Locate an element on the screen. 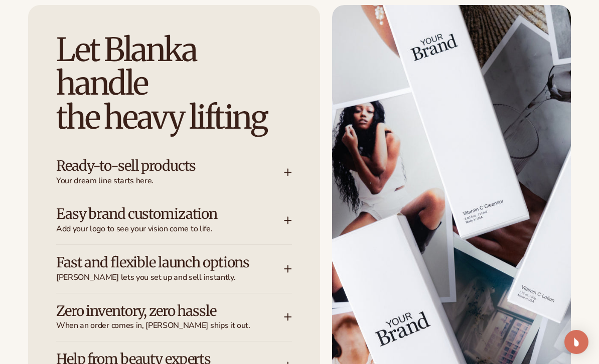 Image resolution: width=599 pixels, height=364 pixels. h3: Fast and flexible launch options is located at coordinates (155, 263).